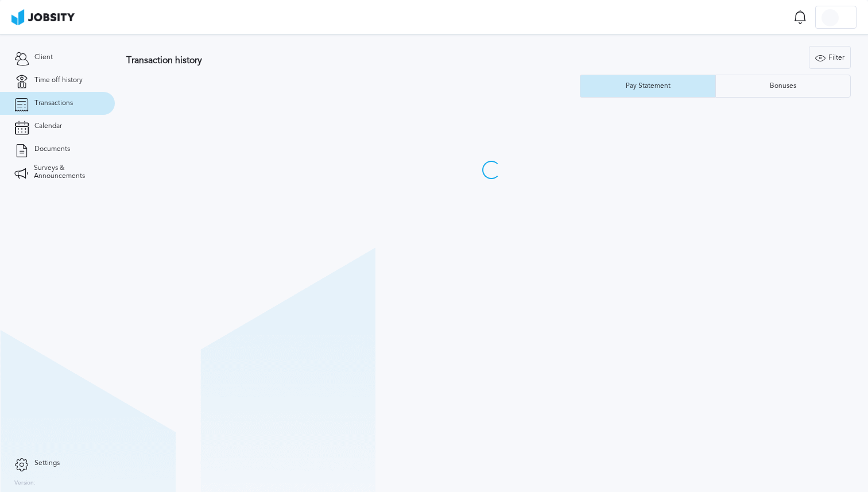 This screenshot has width=868, height=492. I want to click on h3: Transaction history, so click(325, 60).